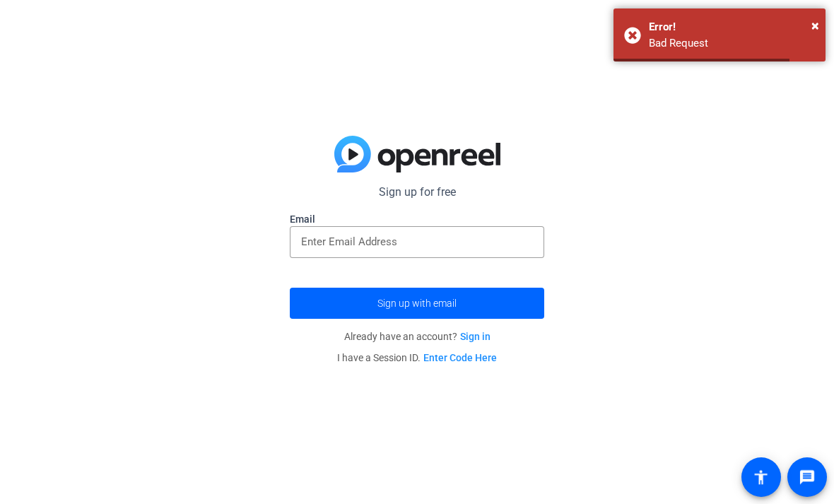 This screenshot has height=504, width=834. What do you see at coordinates (475, 337) in the screenshot?
I see `a: Sign in` at bounding box center [475, 337].